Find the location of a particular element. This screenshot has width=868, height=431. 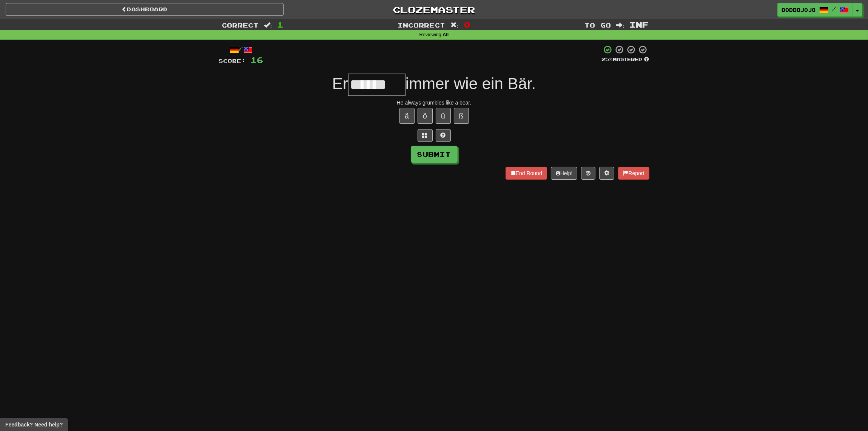

span: 16 is located at coordinates (257, 59).